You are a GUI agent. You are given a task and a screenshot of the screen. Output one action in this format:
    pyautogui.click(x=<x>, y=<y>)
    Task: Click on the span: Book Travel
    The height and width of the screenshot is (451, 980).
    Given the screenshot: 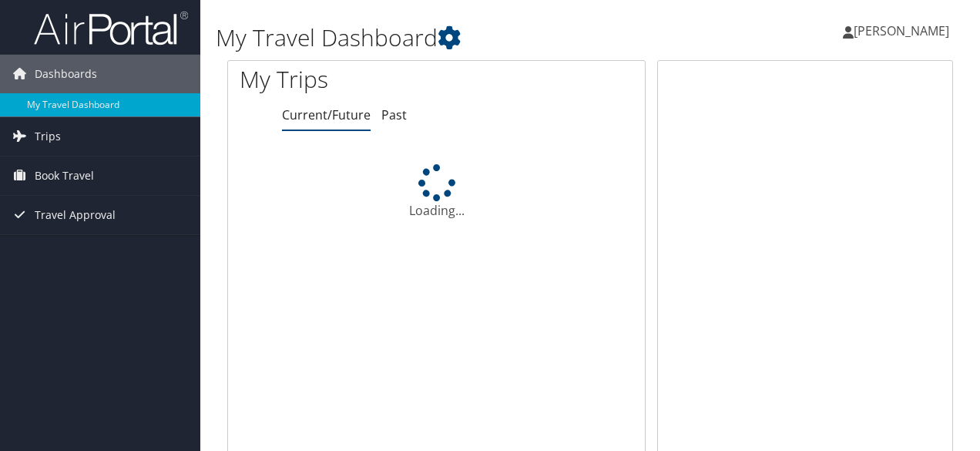 What is the action you would take?
    pyautogui.click(x=64, y=175)
    